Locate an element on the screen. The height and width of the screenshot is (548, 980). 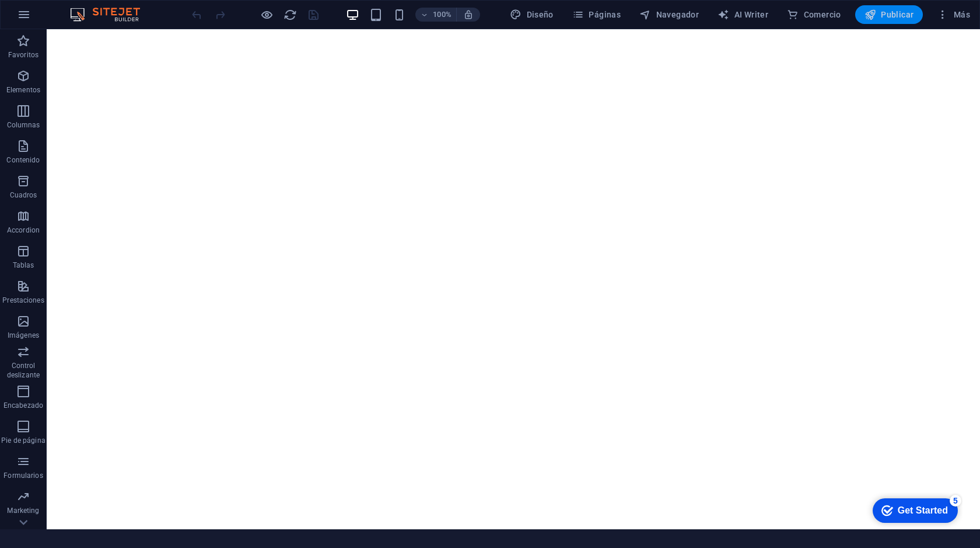
button: Navegador is located at coordinates (669, 15).